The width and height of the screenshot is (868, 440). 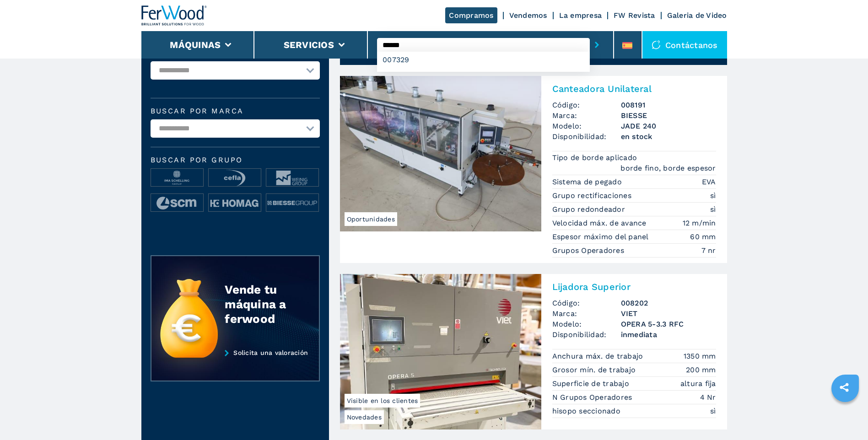 I want to click on p: N Grupos Operadores, so click(x=593, y=398).